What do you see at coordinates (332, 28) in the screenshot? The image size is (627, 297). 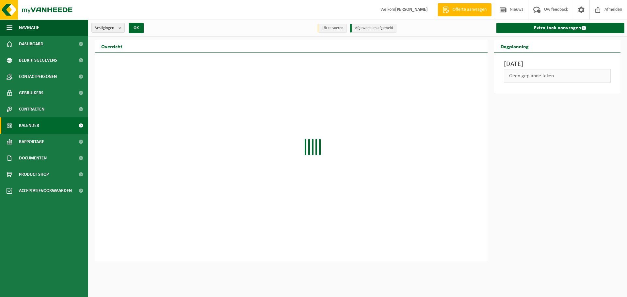 I see `li: Uit te voeren` at bounding box center [332, 28].